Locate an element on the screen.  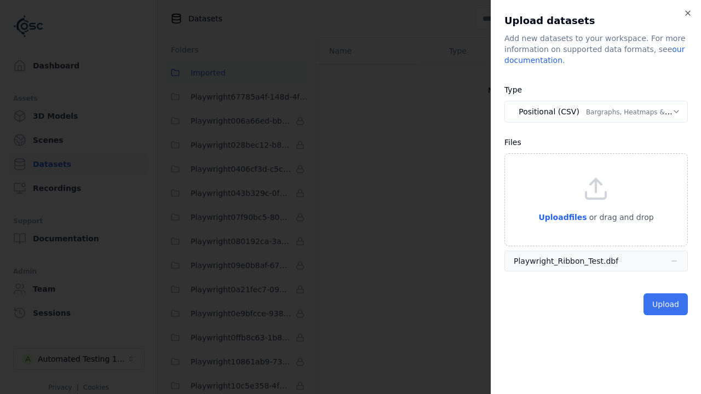
button: Upload is located at coordinates (665, 304).